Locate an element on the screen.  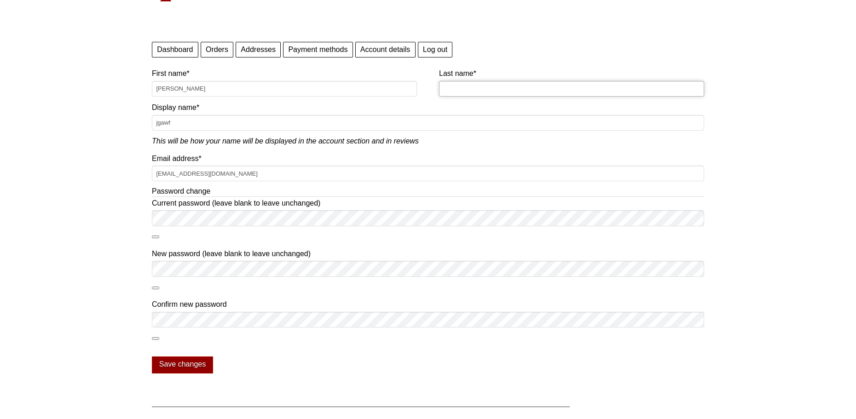
em: This will be how your name will be displayed in the account section and in reviews is located at coordinates (285, 141).